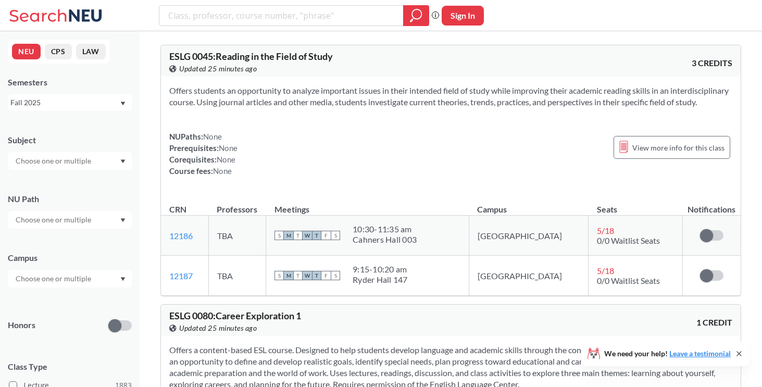  What do you see at coordinates (700, 353) in the screenshot?
I see `a: Leave a testimonial` at bounding box center [700, 353].